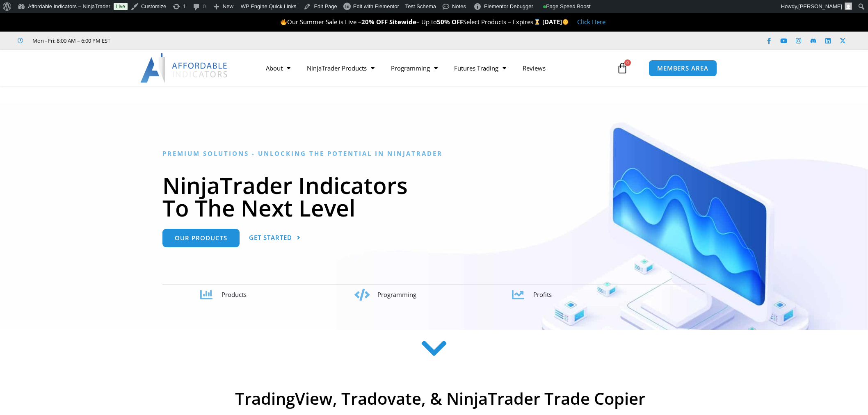  I want to click on nav: Menu, so click(436, 68).